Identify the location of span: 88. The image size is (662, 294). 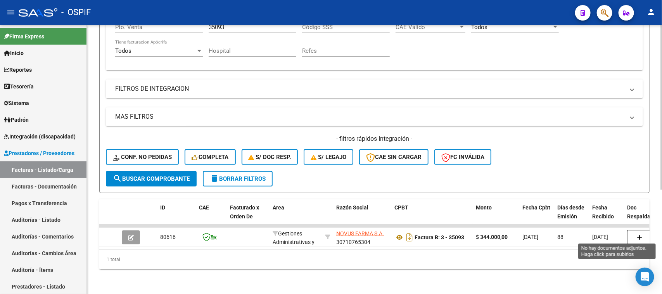
(560, 237).